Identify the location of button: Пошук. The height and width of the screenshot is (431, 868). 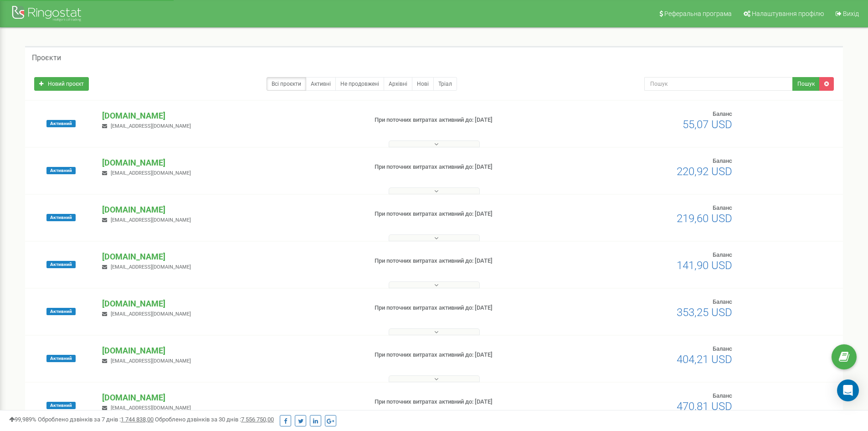
(806, 84).